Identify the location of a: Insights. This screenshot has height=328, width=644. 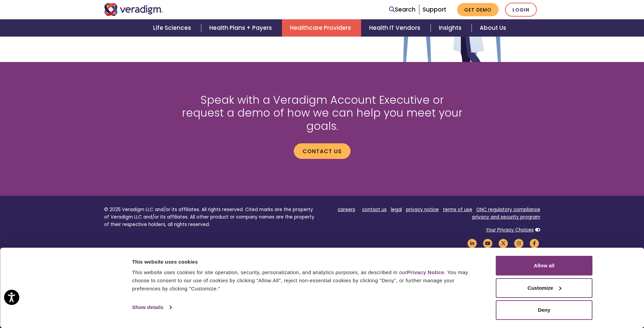
(451, 28).